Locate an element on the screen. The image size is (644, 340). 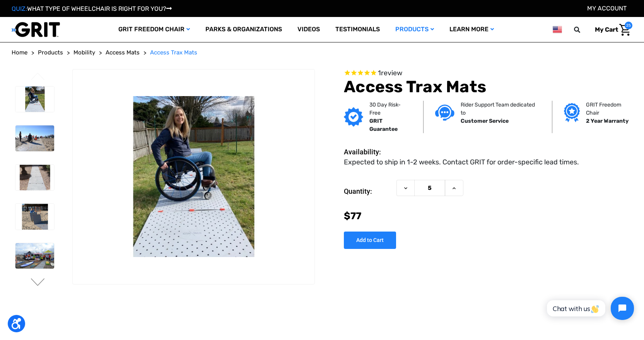
h1: Access Trax Mats is located at coordinates (488, 87).